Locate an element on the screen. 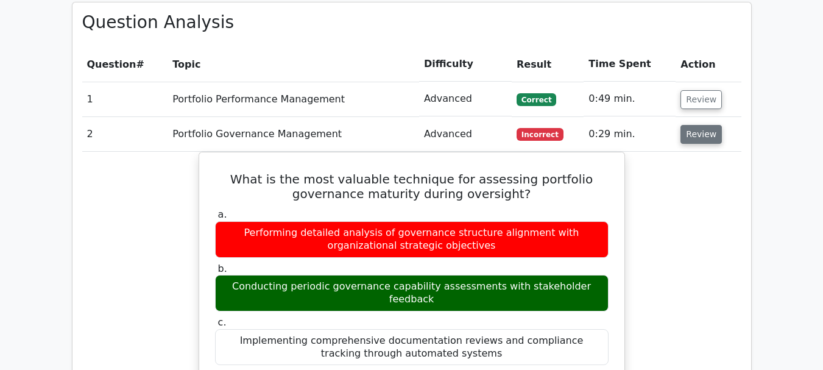 This screenshot has height=370, width=823. span: a. is located at coordinates (222, 214).